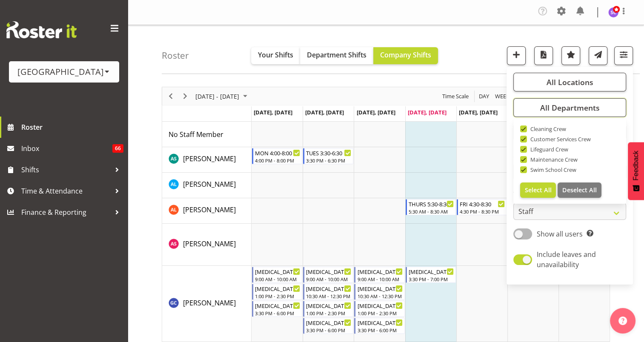 The image size is (644, 342). Describe the element at coordinates (379, 292) in the screenshot. I see `div: Argus Chay"s event - T3 ST PATRICKS SCHOOL Begin From Wednesday, August 27, 2025 at 10:30:00 AM G...` at that location.